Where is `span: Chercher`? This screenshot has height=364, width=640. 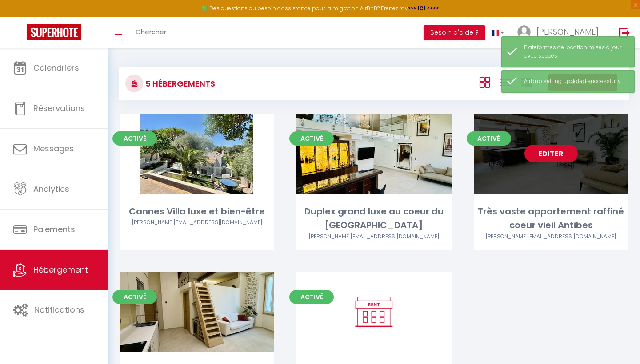
span: Chercher is located at coordinates (150, 32).